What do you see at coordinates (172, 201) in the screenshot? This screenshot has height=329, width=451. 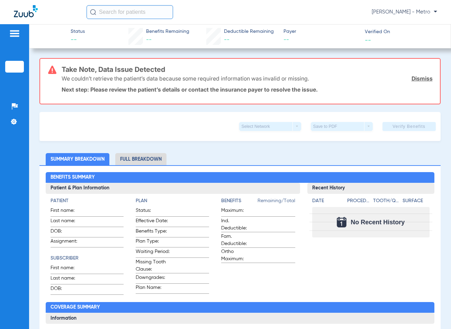 I see `h4: Plan` at bounding box center [172, 201].